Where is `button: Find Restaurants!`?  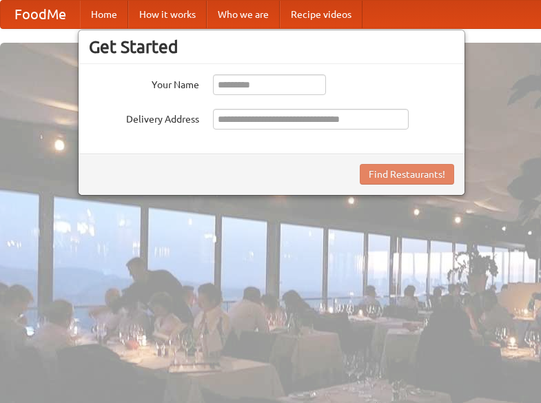
button: Find Restaurants! is located at coordinates (407, 174).